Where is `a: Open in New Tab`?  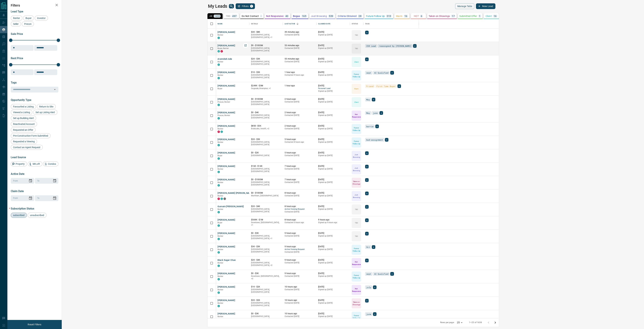
a: Open in New Tab is located at coordinates (246, 45).